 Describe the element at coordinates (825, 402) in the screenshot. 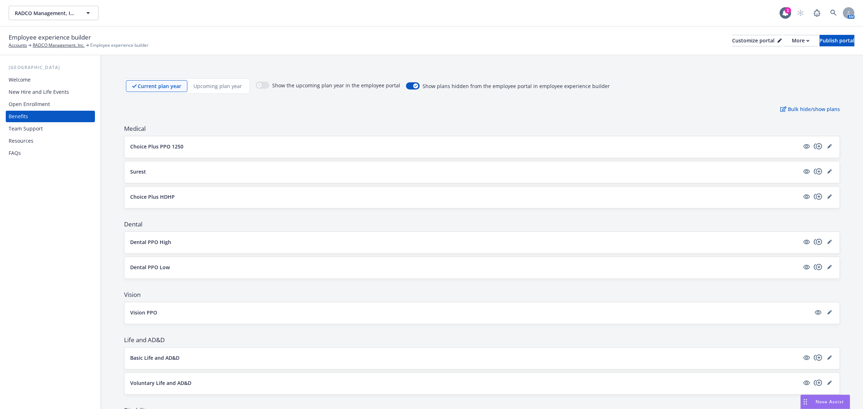

I see `button: Nova Assist` at that location.